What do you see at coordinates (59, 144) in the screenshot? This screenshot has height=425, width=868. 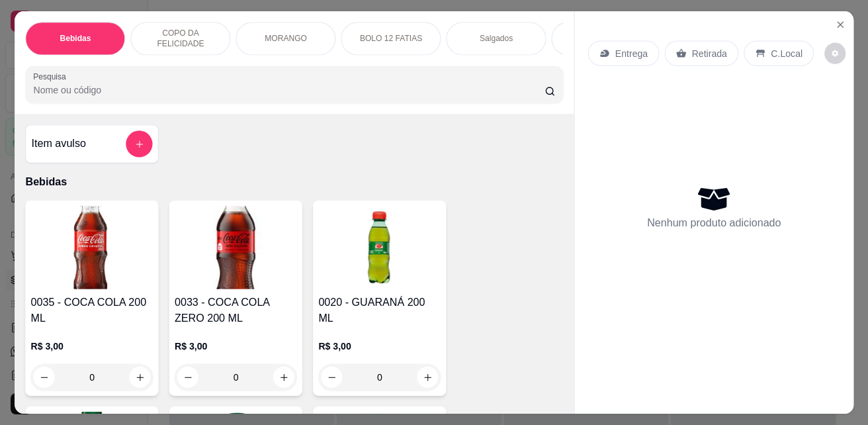 I see `h4: Item avulso` at bounding box center [59, 144].